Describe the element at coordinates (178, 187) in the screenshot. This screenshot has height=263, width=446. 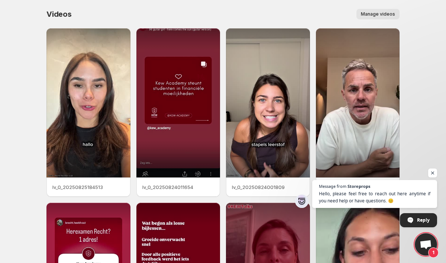
I see `p: lv_0_20250824011654` at that location.